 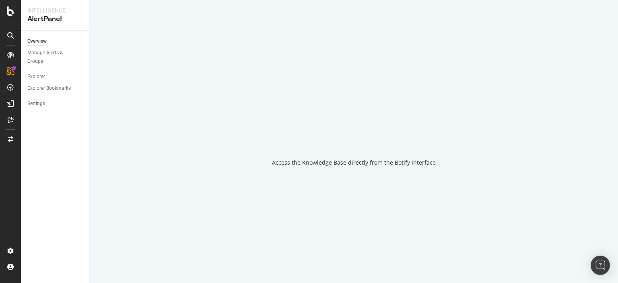 What do you see at coordinates (37, 41) in the screenshot?
I see `div: Overview` at bounding box center [37, 41].